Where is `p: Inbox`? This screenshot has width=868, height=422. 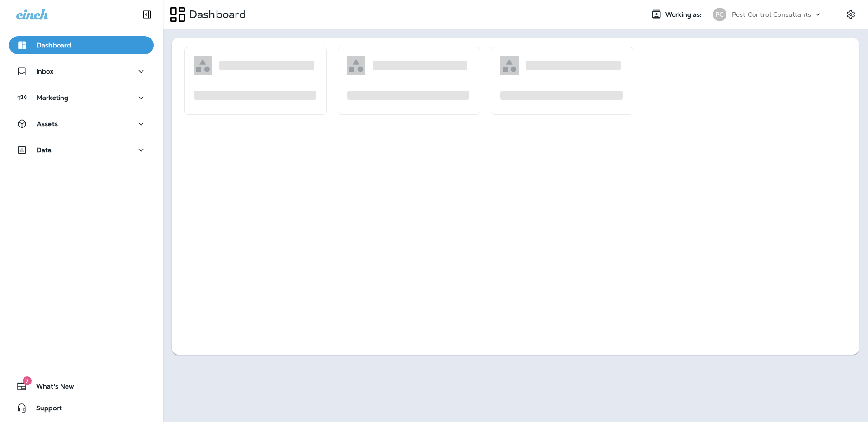
p: Inbox is located at coordinates (44, 71).